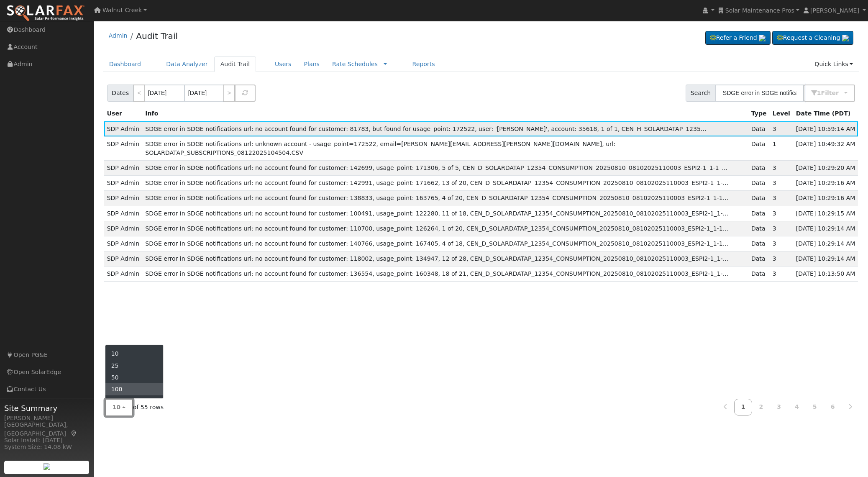  What do you see at coordinates (832, 93) in the screenshot?
I see `span: Filter` at bounding box center [832, 93].